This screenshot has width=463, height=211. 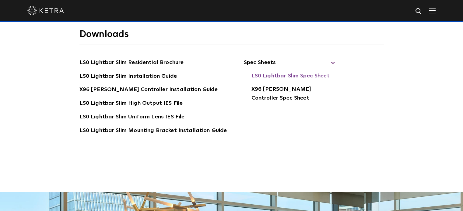 What do you see at coordinates (46, 11) in the screenshot?
I see `img: ketra-logo-2019-white` at bounding box center [46, 11].